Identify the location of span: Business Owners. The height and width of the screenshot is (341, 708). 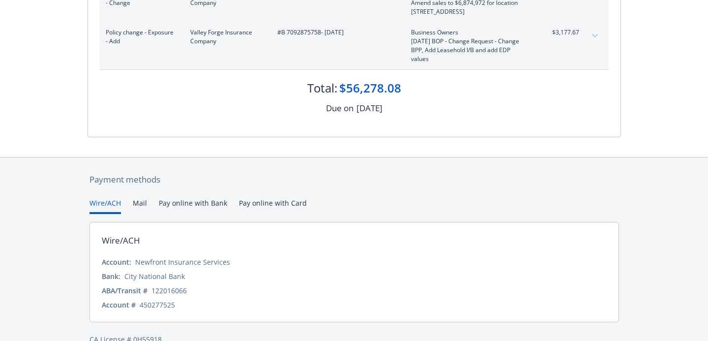
(469, 32).